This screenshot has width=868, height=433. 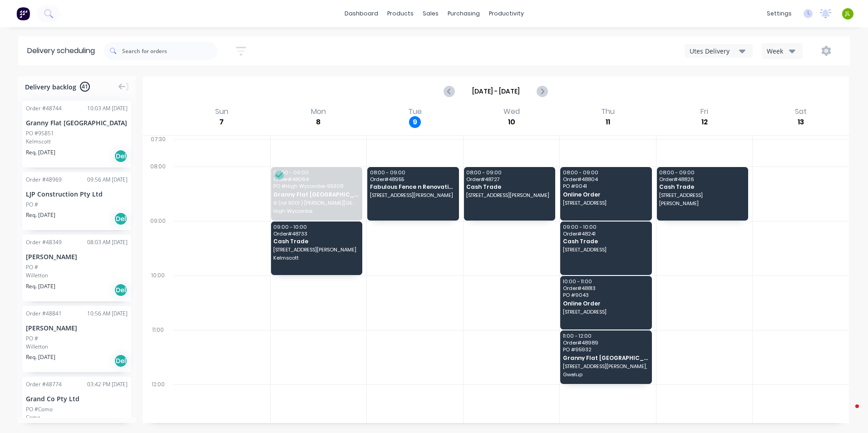 What do you see at coordinates (512, 122) in the screenshot?
I see `div: 10` at bounding box center [512, 122].